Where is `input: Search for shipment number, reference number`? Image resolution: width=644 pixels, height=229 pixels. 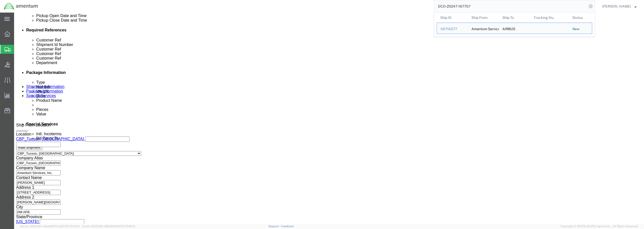 input: Search for shipment number, reference number is located at coordinates (511, 6).